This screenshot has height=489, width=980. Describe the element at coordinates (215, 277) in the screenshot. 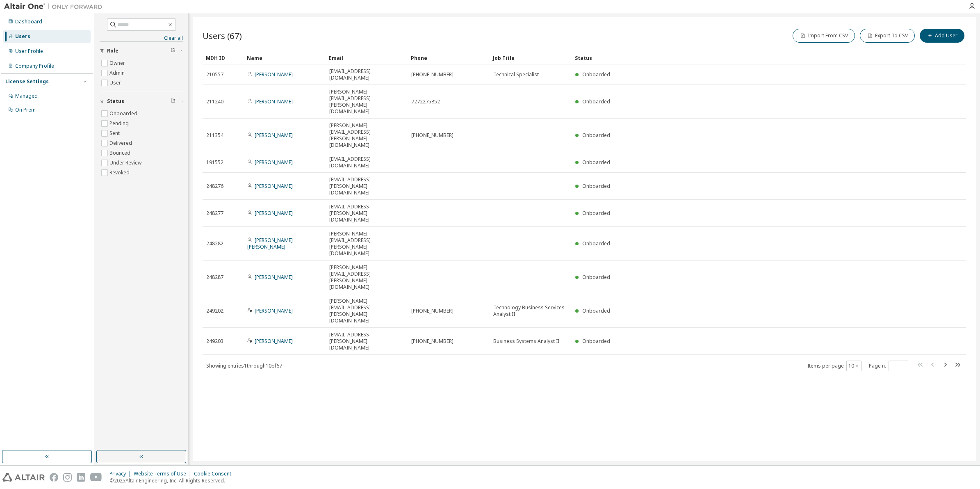

I see `span: 248287` at that location.